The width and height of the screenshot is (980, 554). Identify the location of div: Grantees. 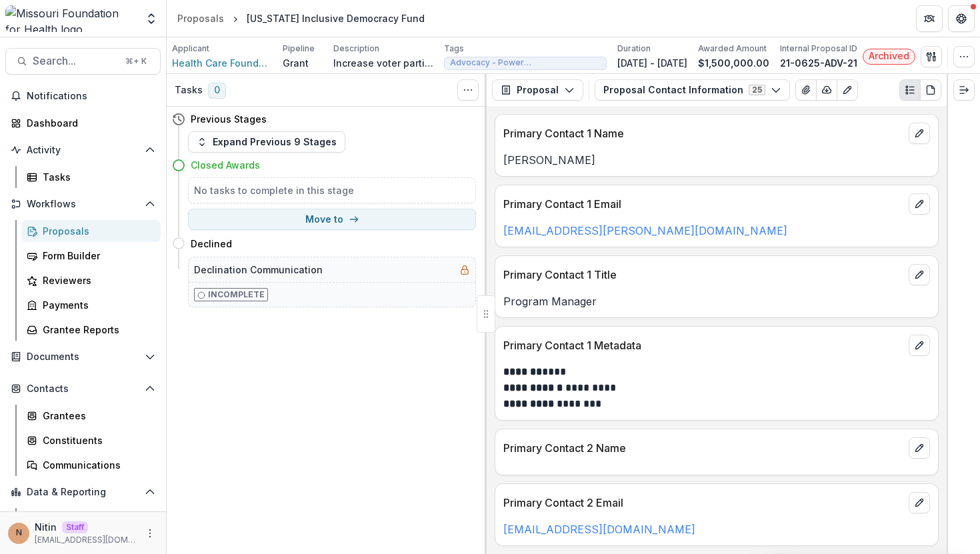
(96, 415).